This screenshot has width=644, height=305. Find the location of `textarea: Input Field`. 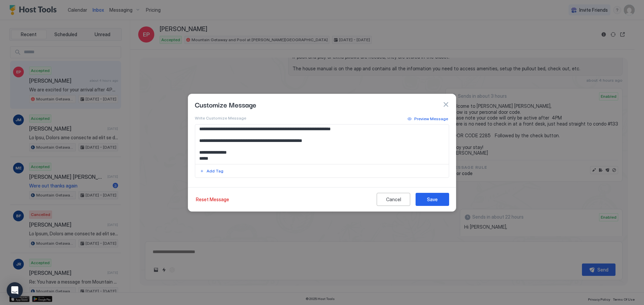

textarea: Input Field is located at coordinates (322, 145).